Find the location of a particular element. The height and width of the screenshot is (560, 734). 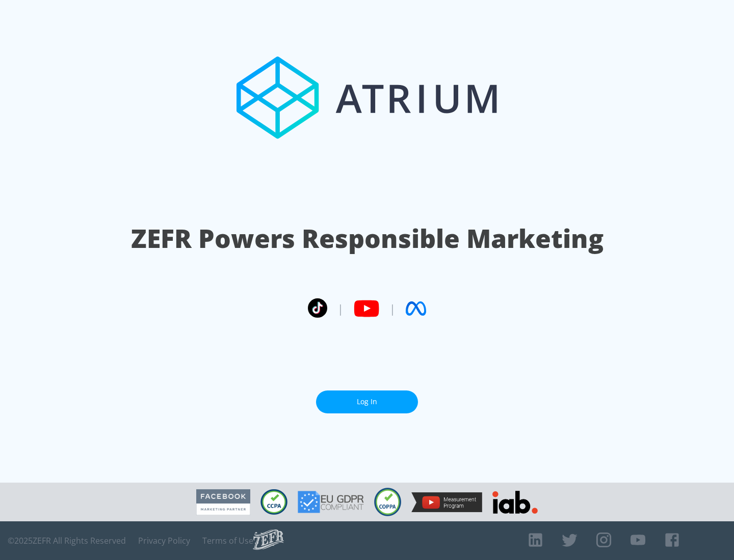

a: Terms of Use is located at coordinates (228, 540).